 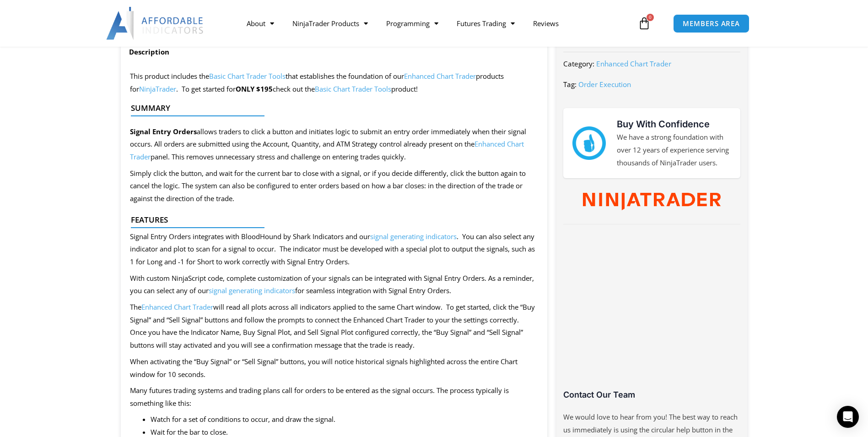 I want to click on a: Programming, so click(x=413, y=23).